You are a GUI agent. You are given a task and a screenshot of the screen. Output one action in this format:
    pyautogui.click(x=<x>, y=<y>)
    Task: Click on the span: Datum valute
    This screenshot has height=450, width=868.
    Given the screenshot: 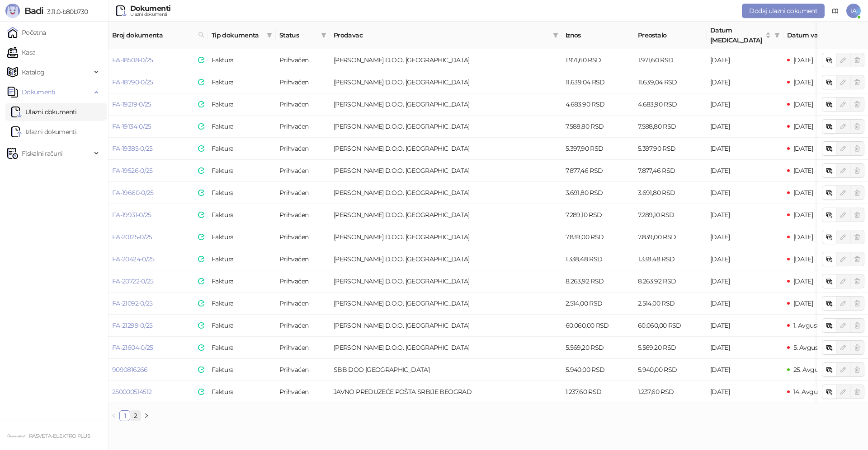 What is the action you would take?
    pyautogui.click(x=813, y=35)
    